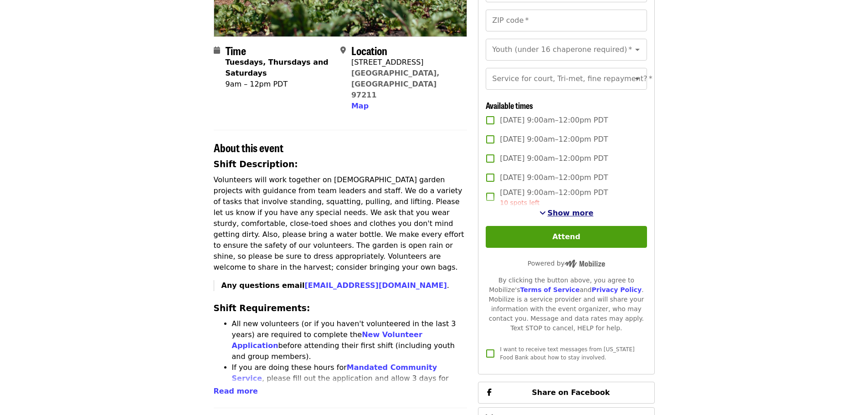 This screenshot has width=868, height=415. I want to click on strong: Shift Requirements:, so click(261, 309).